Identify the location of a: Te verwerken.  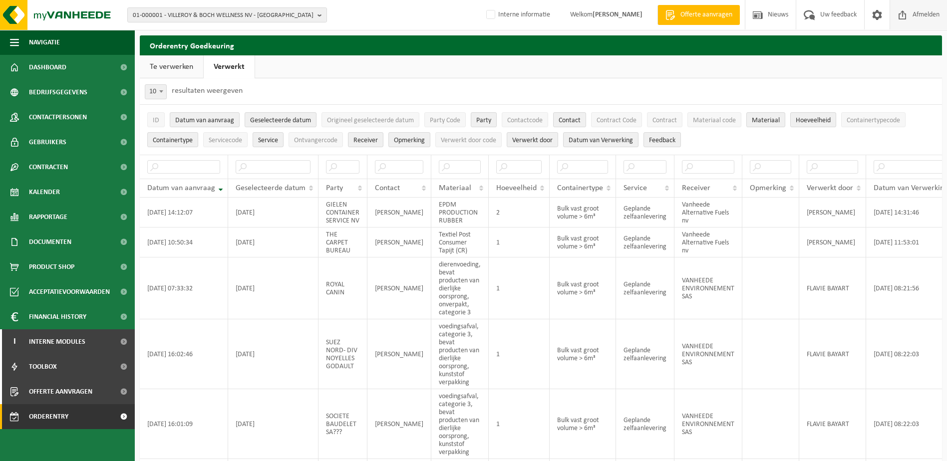
(171, 67).